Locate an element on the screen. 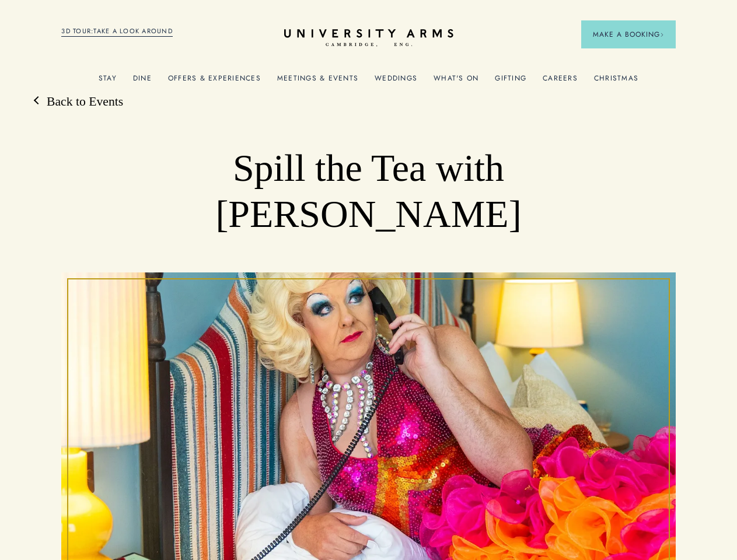 The height and width of the screenshot is (560, 737). a: Stay is located at coordinates (107, 82).